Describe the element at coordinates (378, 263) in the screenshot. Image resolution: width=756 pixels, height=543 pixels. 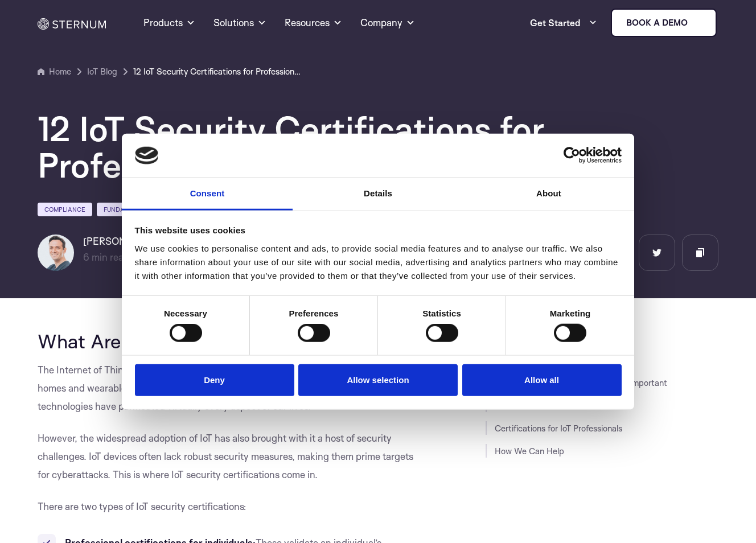
I see `div: We use cookies to personalise content and ads, to provide social media features and to analyse ou...` at that location.